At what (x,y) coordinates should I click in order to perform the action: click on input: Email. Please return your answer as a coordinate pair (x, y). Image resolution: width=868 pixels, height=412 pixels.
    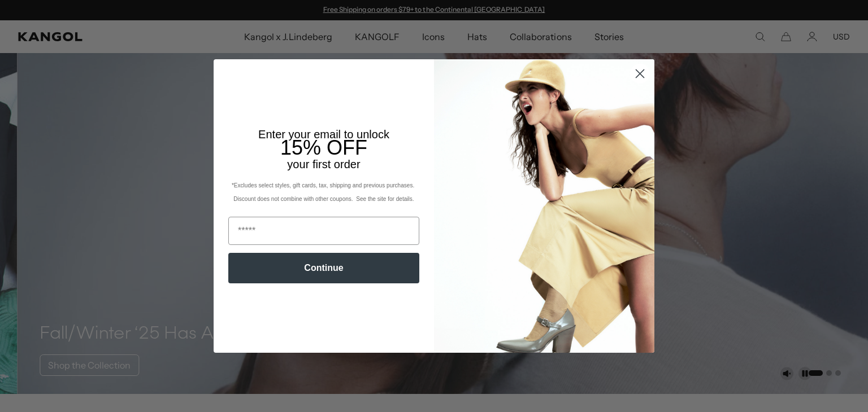
    Looking at the image, I should click on (324, 231).